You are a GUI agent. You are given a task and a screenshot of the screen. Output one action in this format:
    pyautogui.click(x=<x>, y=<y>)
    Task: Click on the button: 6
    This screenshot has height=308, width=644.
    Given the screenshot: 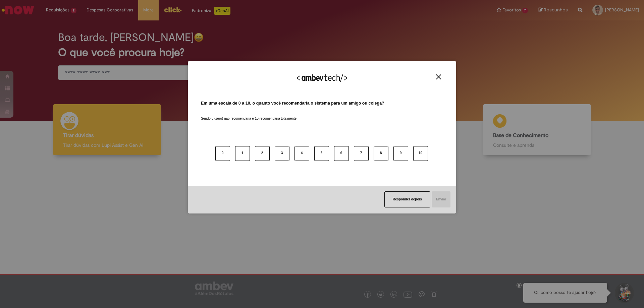 What is the action you would take?
    pyautogui.click(x=341, y=153)
    